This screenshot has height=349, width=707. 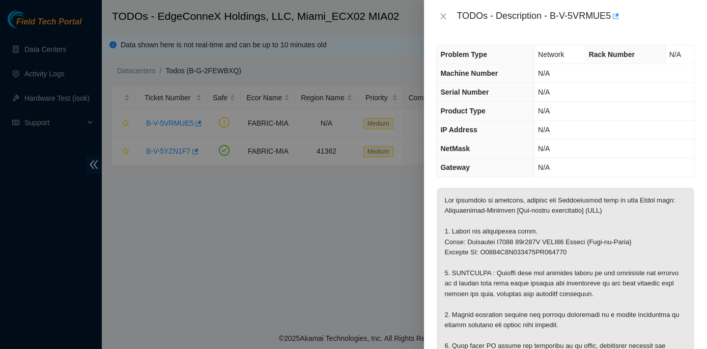 What do you see at coordinates (458, 130) in the screenshot?
I see `span: IP Address` at bounding box center [458, 130].